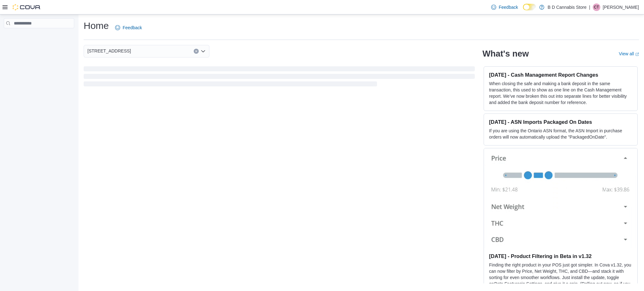 The width and height of the screenshot is (644, 291). What do you see at coordinates (96, 26) in the screenshot?
I see `h1: Home` at bounding box center [96, 26].